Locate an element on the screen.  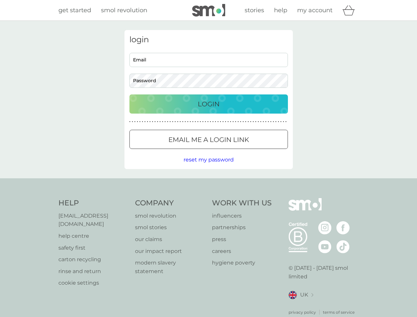
p: carton recycling is located at coordinates (93, 259).